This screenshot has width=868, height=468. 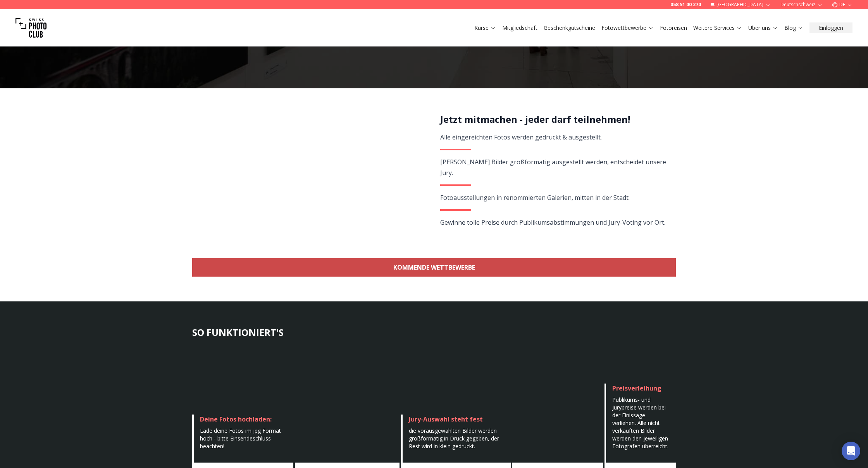 I want to click on a: Blog, so click(x=794, y=28).